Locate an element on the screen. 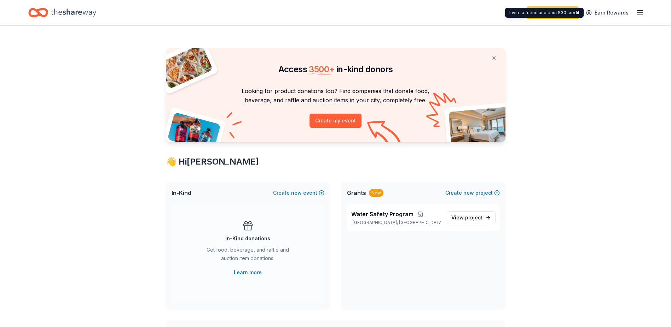 Image resolution: width=671 pixels, height=327 pixels. a: Home is located at coordinates (62, 12).